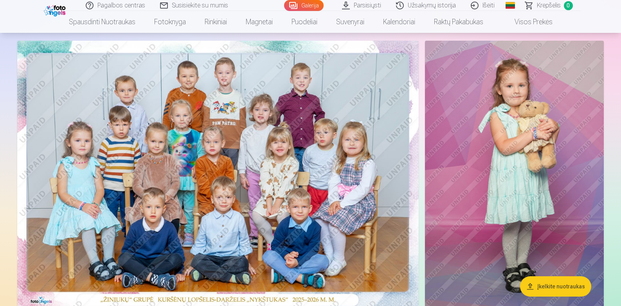  I want to click on a: Puodeliai, so click(304, 22).